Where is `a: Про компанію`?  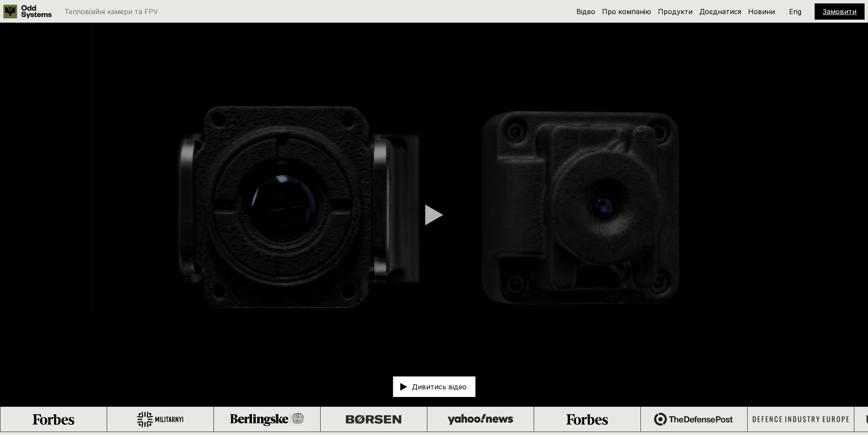
a: Про компанію is located at coordinates (626, 11).